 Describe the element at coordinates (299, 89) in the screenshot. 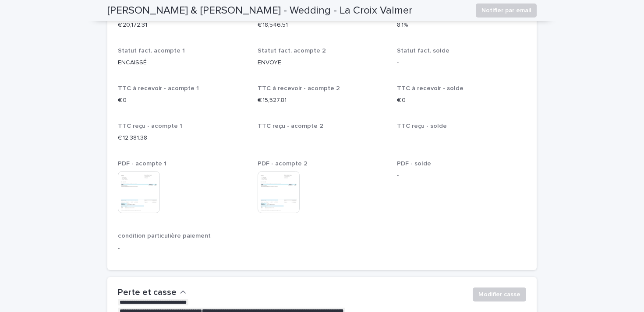

I see `span: TTC à recevoir - acompte 2` at that location.